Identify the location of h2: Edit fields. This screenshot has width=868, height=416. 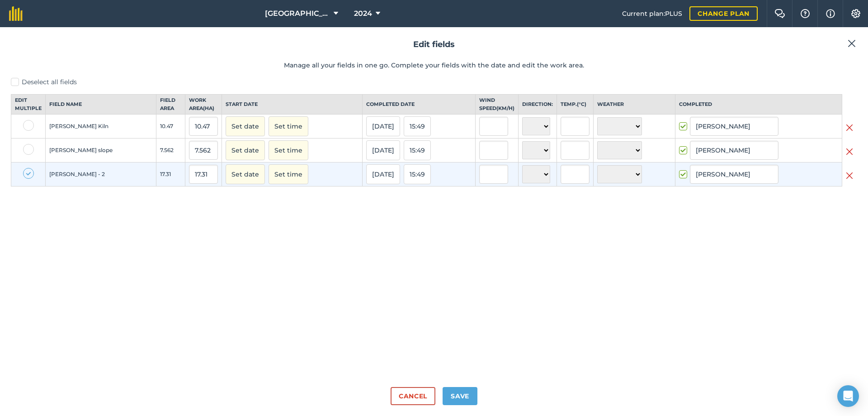
(434, 44).